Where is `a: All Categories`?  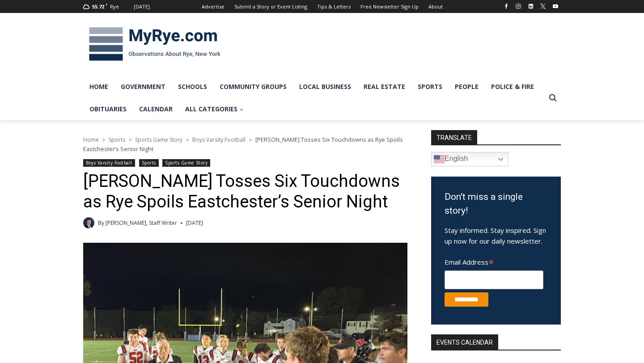
a: All Categories is located at coordinates (215, 109).